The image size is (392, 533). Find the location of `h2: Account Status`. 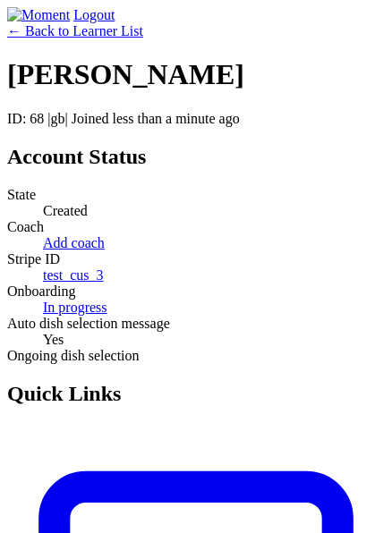

h2: Account Status is located at coordinates (196, 157).